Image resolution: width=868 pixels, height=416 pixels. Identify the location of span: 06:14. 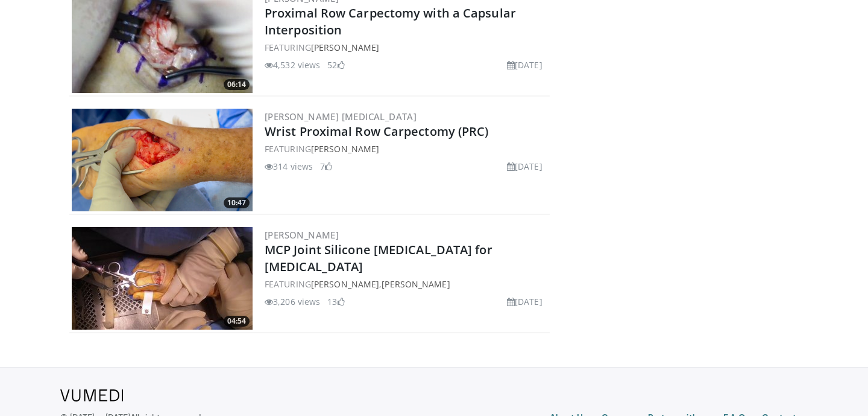
(237, 84).